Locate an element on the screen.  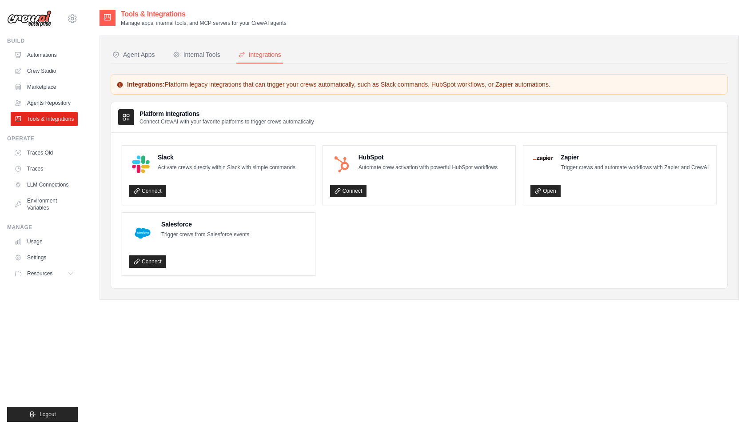
a: Traces Old is located at coordinates (44, 153).